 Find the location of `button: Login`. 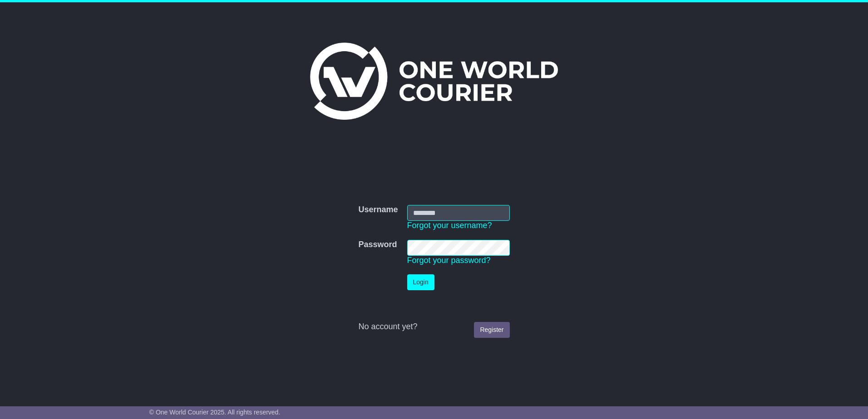

button: Login is located at coordinates (420, 282).